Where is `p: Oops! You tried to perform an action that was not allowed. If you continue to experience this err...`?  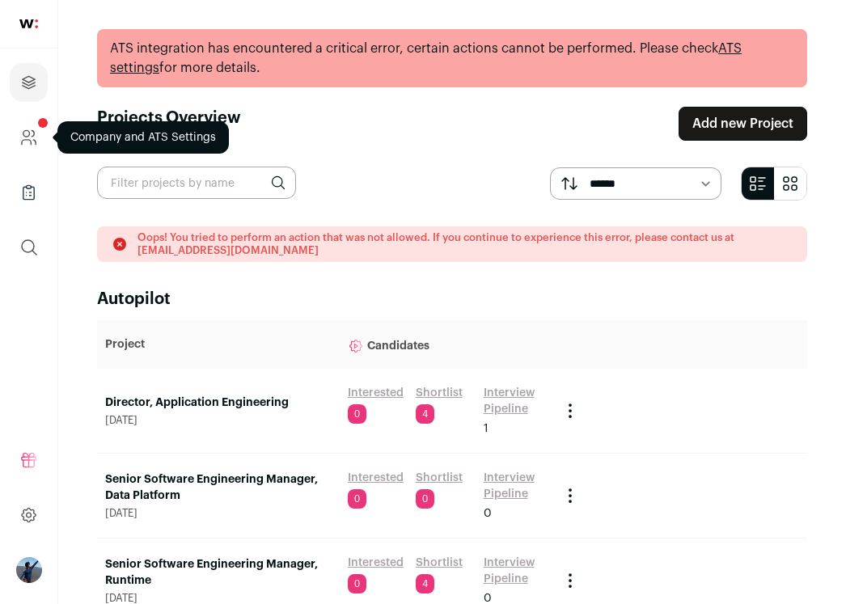 p: Oops! You tried to perform an action that was not allowed. If you continue to experience this err... is located at coordinates (465, 244).